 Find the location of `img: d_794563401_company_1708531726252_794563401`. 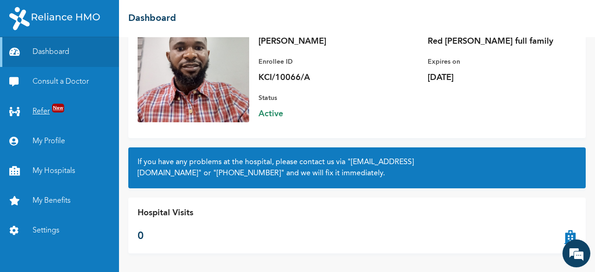

img: d_794563401_company_1708531726252_794563401 is located at coordinates (41, 58).